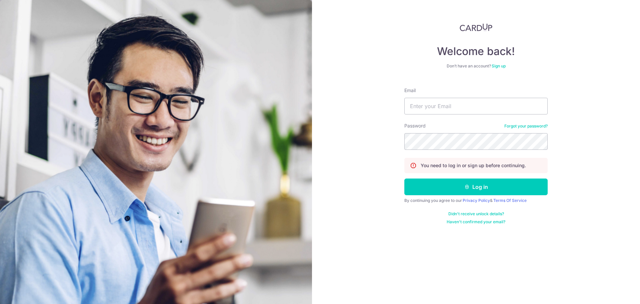 This screenshot has width=640, height=304. I want to click on label: Password, so click(415, 126).